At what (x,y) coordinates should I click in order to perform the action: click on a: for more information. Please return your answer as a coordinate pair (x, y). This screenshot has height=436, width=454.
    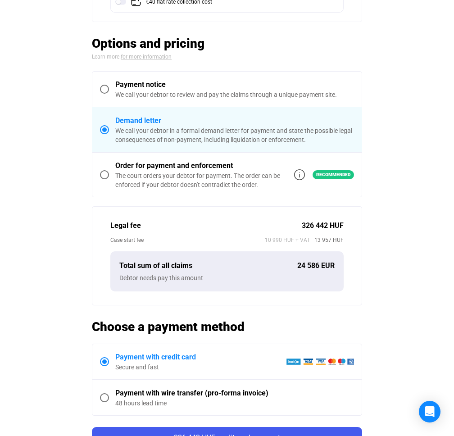
    Looking at the image, I should click on (146, 57).